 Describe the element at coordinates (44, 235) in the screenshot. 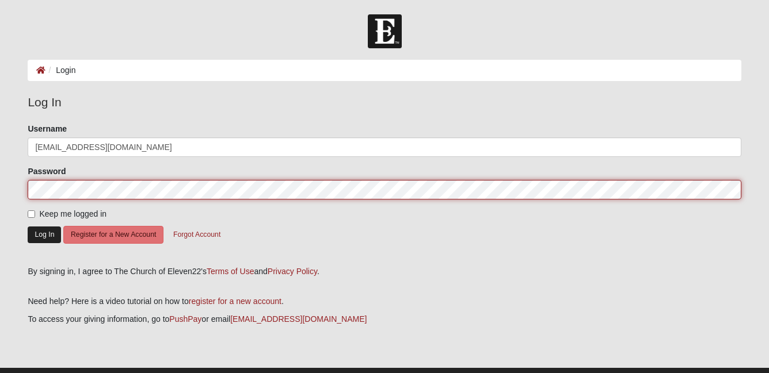

I see `button: Log In` at that location.